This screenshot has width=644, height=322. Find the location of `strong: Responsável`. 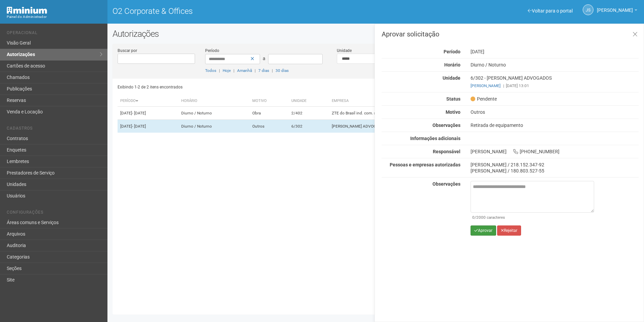

strong: Responsável is located at coordinates (447, 151).